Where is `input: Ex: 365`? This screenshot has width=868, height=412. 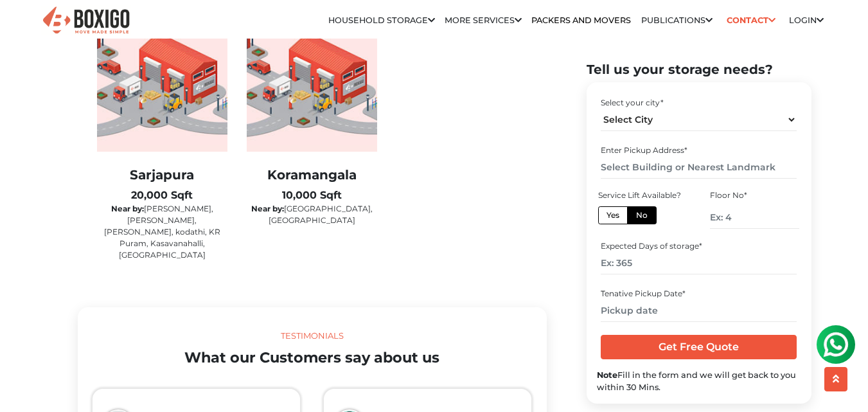 input: Ex: 365 is located at coordinates (698, 263).